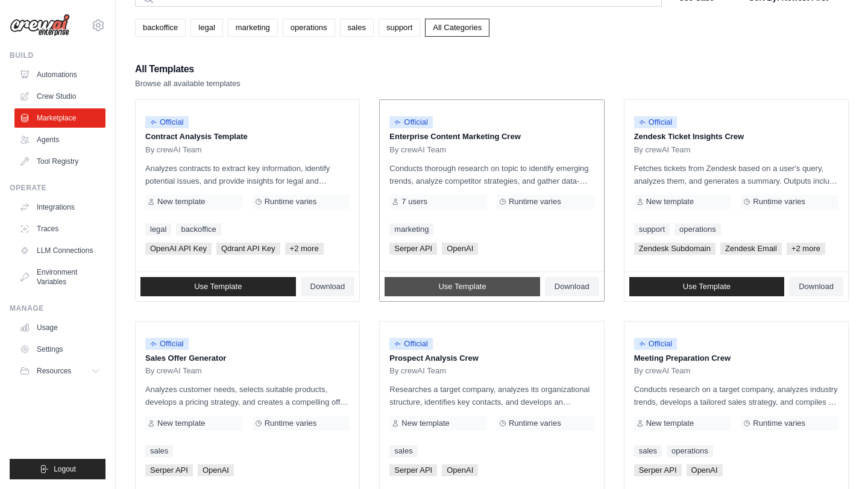  I want to click on a: Settings, so click(60, 349).